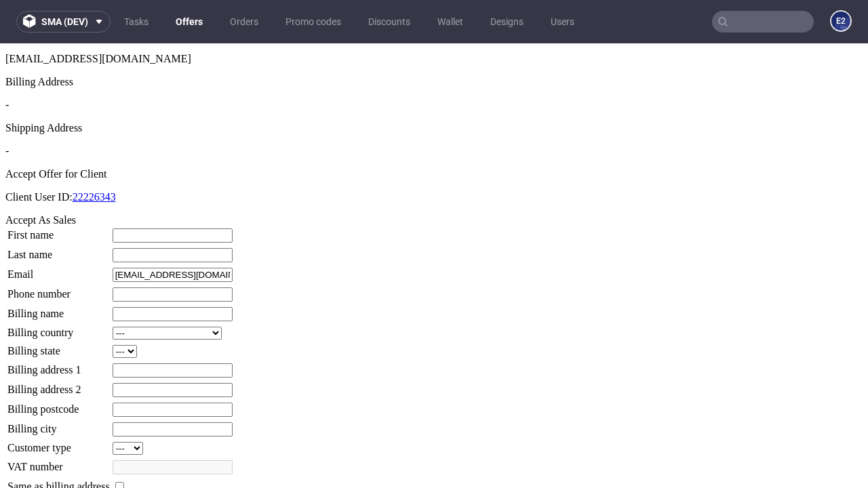 Image resolution: width=868 pixels, height=488 pixels. What do you see at coordinates (389, 22) in the screenshot?
I see `a: Discounts` at bounding box center [389, 22].